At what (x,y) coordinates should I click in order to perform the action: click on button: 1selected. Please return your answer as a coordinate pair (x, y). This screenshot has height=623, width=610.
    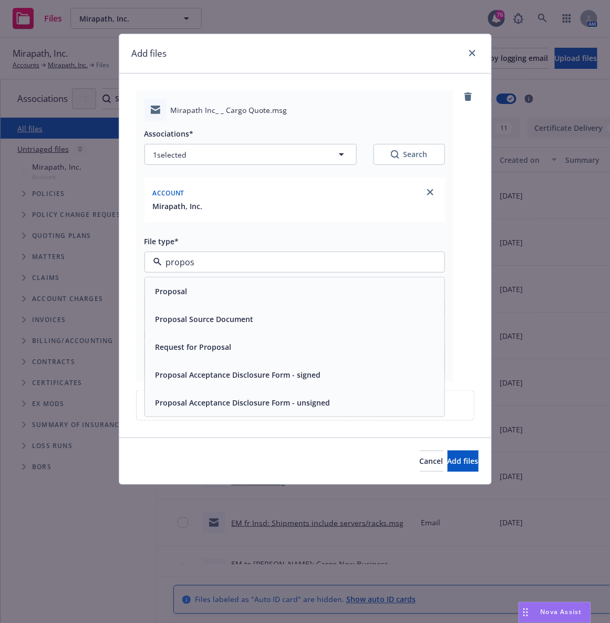
    Looking at the image, I should click on (250, 154).